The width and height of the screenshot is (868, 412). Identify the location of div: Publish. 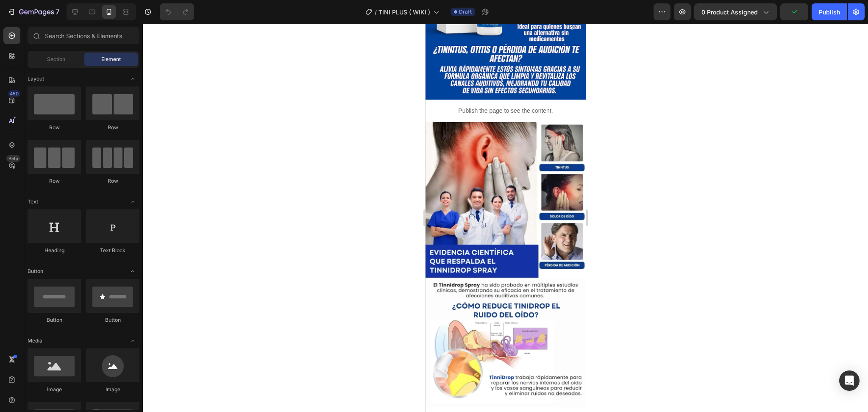
(830, 12).